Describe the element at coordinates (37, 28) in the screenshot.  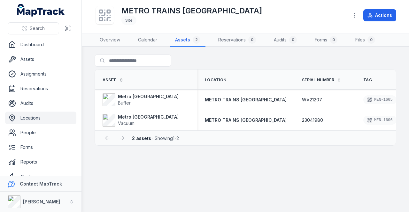
I see `span: Search` at that location.